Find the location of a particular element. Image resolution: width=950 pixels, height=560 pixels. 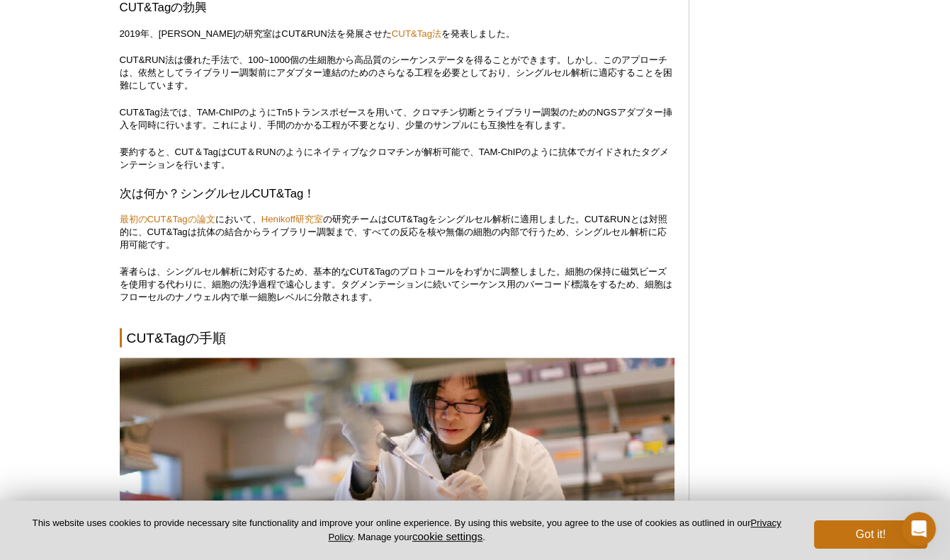

button: Got it! is located at coordinates (871, 535).